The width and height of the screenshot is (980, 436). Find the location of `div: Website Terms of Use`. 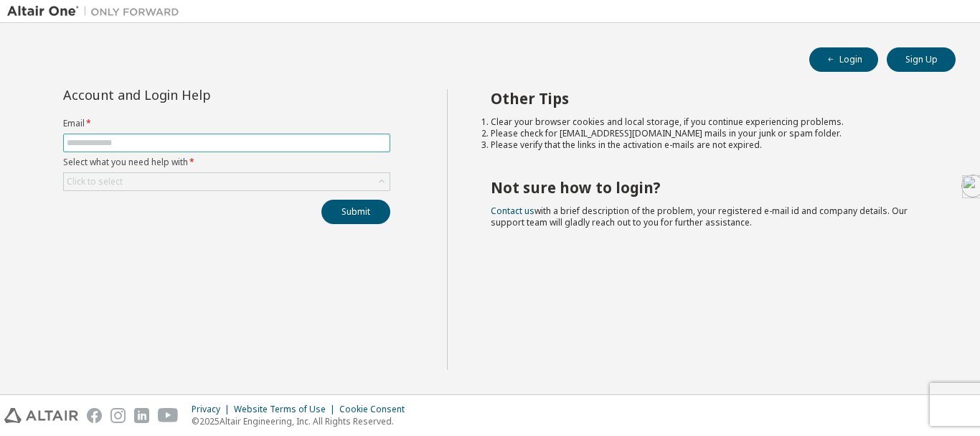

div: Website Terms of Use is located at coordinates (287, 409).